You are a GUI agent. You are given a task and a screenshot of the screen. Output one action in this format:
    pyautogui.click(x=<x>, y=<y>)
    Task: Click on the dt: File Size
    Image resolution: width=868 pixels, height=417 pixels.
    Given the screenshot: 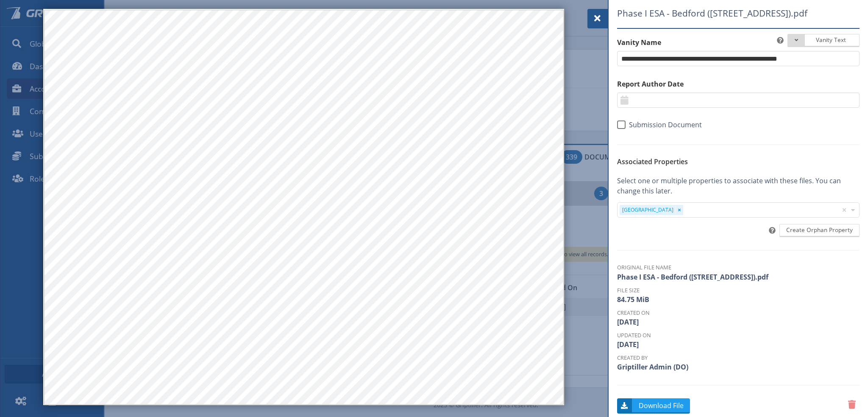 What is the action you would take?
    pyautogui.click(x=738, y=290)
    